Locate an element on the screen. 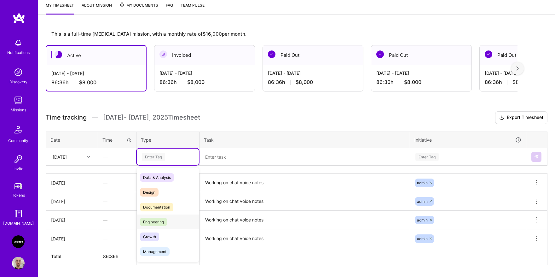  span: Engineering is located at coordinates (154, 222).